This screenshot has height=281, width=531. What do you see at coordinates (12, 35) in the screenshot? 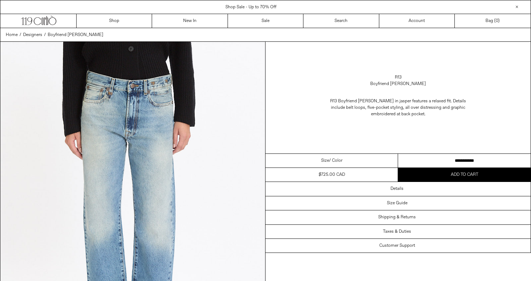
I see `a: Home` at bounding box center [12, 35].